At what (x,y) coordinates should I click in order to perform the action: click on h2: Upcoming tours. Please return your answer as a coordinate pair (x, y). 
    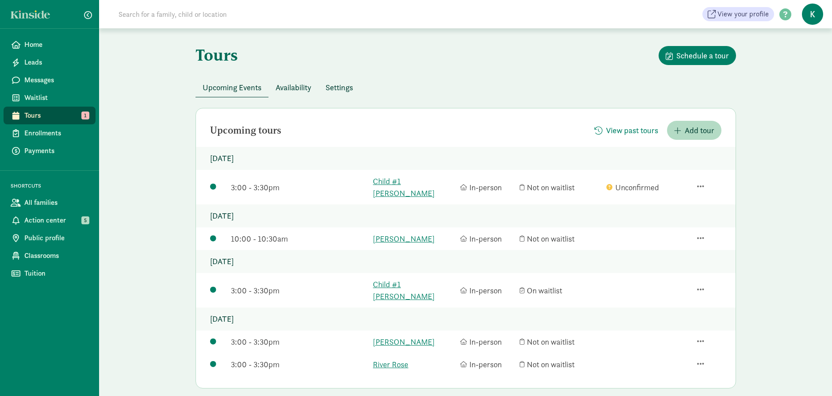
    Looking at the image, I should click on (246, 130).